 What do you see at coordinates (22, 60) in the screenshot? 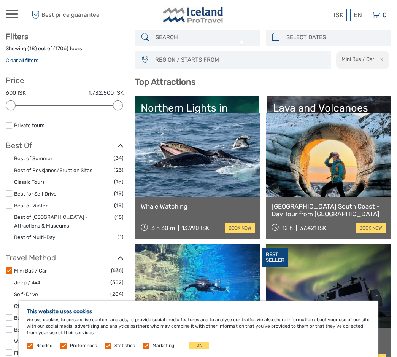
I see `a: Clear all filters` at bounding box center [22, 60].